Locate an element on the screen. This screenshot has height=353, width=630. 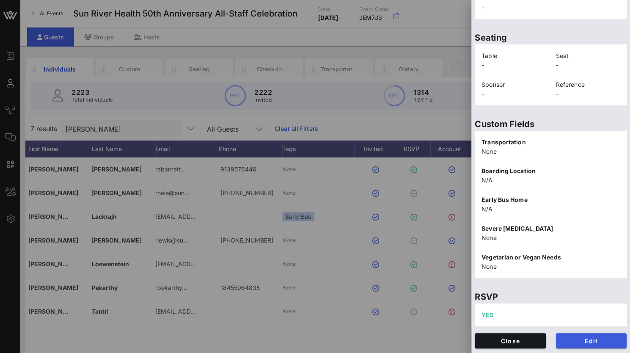
span: YES is located at coordinates (487, 314).